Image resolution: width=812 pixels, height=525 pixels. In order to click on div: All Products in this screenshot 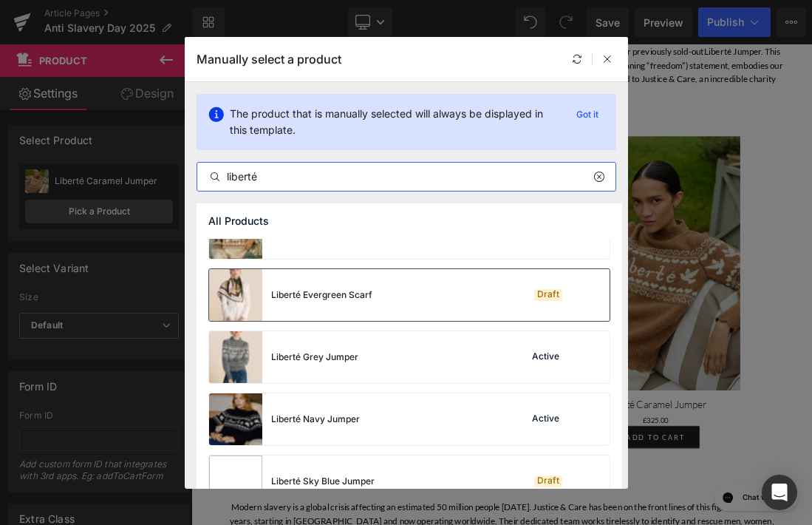, I will do `click(410, 221)`.